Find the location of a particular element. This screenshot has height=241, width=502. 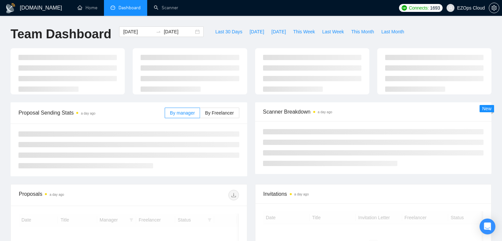

span: to is located at coordinates (158, 32).